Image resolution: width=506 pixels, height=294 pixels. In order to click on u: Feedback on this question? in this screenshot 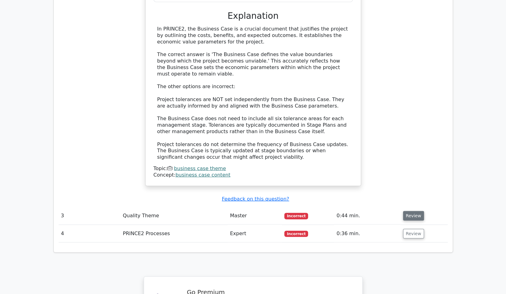, I will do `click(255, 199)`.